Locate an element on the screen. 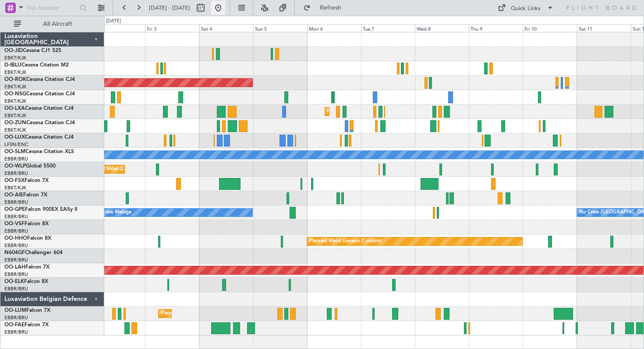 This screenshot has height=349, width=644. span: D-IBLU is located at coordinates (13, 65).